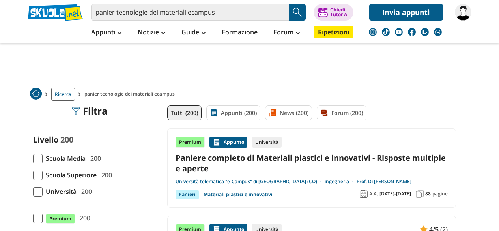 The image size is (499, 231). What do you see at coordinates (36, 94) in the screenshot?
I see `a: Home` at bounding box center [36, 94].